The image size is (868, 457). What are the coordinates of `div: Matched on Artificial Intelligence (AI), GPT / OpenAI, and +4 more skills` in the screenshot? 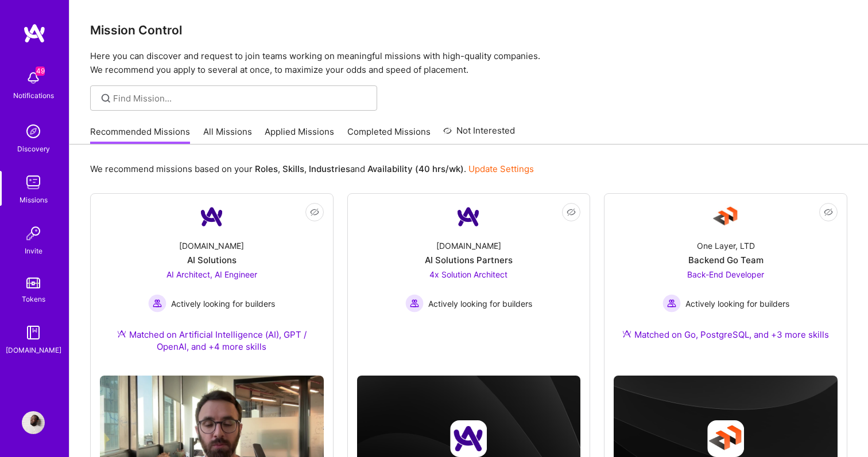 It's located at (212, 341).